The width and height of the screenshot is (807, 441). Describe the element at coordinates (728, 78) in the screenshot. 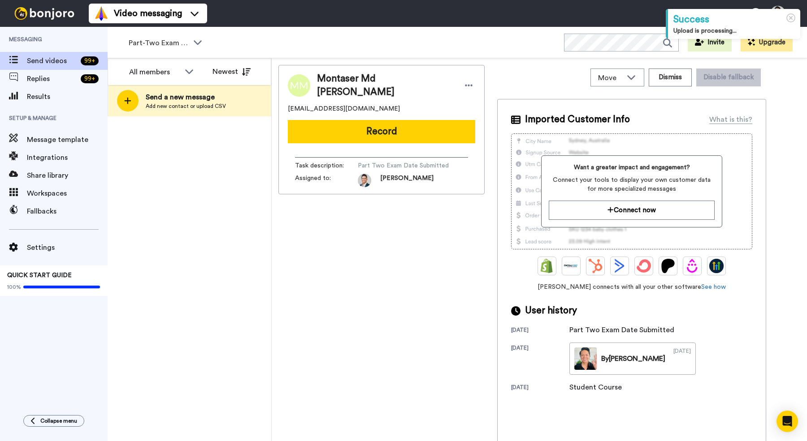

I see `button: Disable fallback` at that location.